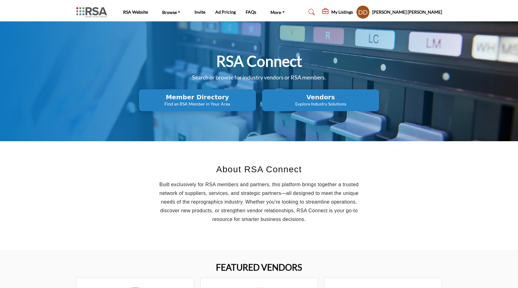  What do you see at coordinates (251, 12) in the screenshot?
I see `a: FAQs` at bounding box center [251, 12].